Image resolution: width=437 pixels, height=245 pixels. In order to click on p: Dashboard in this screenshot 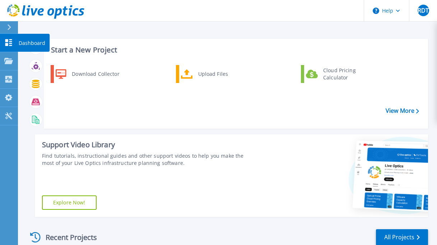, I will do `click(32, 43)`.